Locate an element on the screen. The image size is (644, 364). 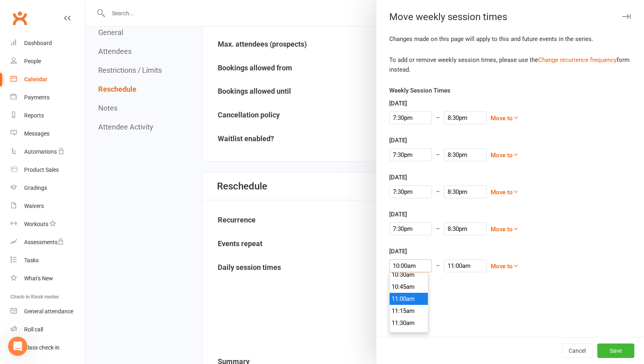
div: Sam says… is located at coordinates (81, 94).